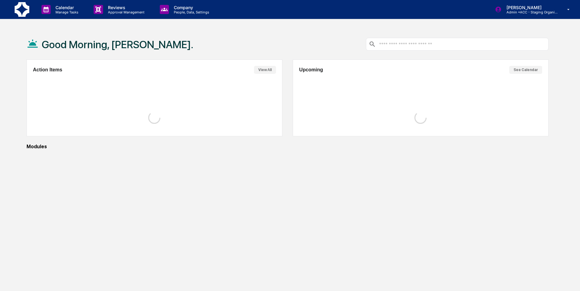 The width and height of the screenshot is (580, 291). I want to click on img: logo, so click(22, 9).